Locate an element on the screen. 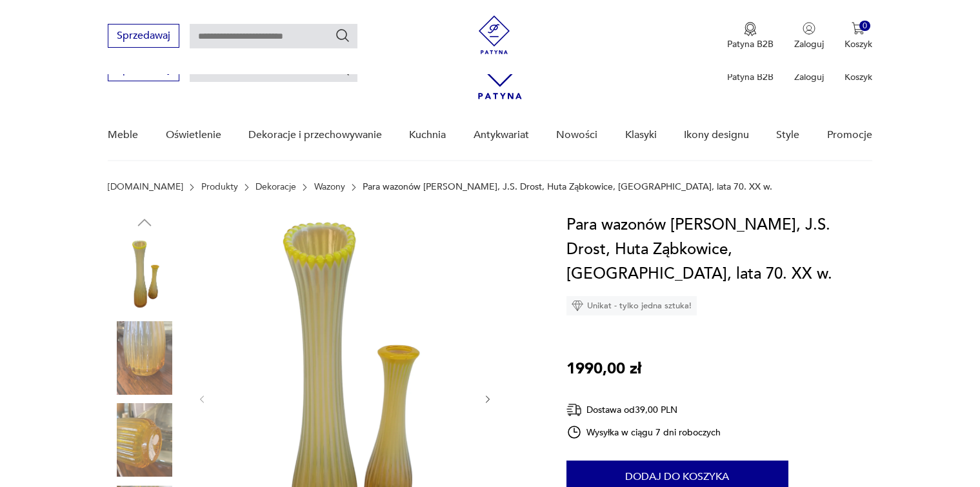  a: Ikona medaluPatyna B2B is located at coordinates (750, 36).